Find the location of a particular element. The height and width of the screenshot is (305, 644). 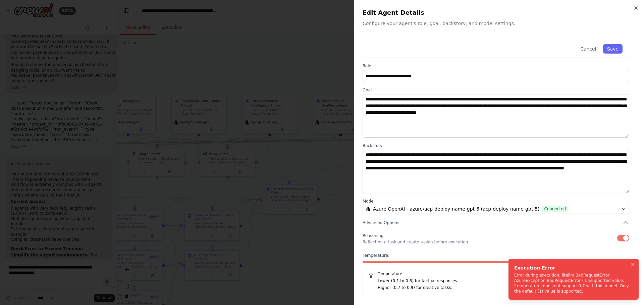

h2: Edit Agent Details is located at coordinates (499, 13).